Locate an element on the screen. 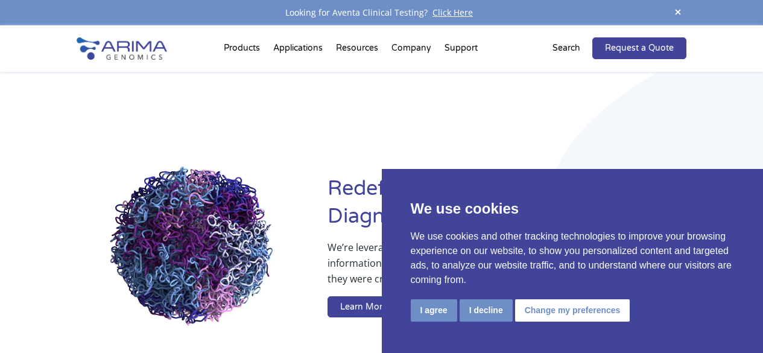 Image resolution: width=763 pixels, height=353 pixels. a: Learn More is located at coordinates (364, 307).